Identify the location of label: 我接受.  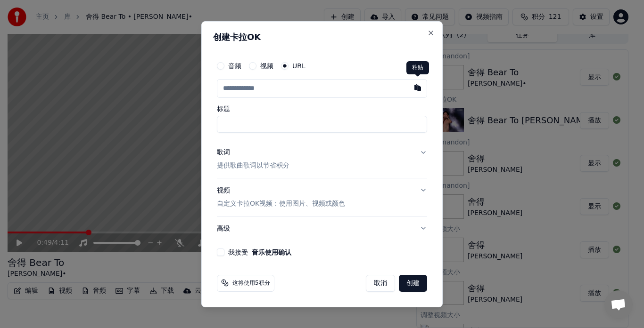
(260, 252).